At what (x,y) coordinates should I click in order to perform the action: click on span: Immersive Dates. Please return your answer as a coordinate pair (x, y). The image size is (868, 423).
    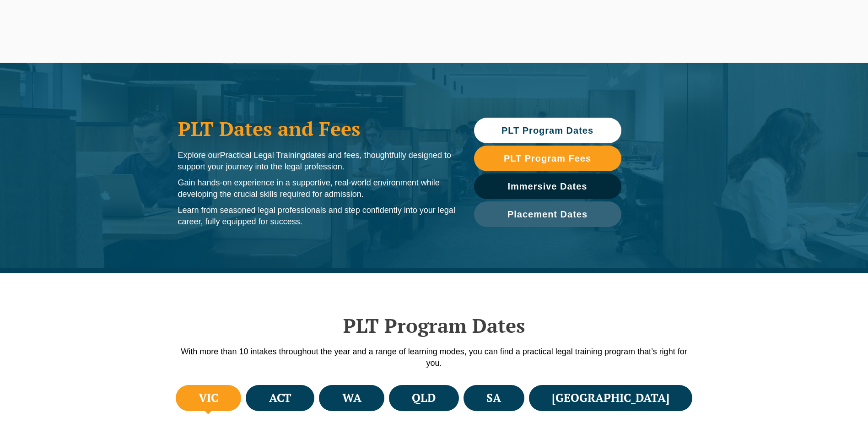
    Looking at the image, I should click on (547, 187).